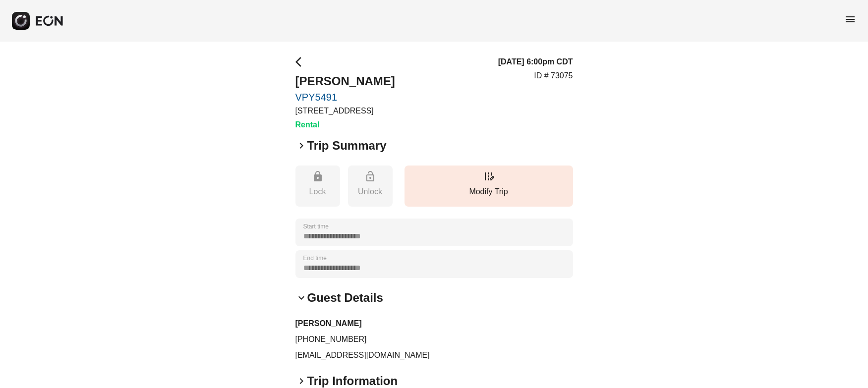 The width and height of the screenshot is (868, 388). What do you see at coordinates (553, 76) in the screenshot?
I see `p: ID # 73075` at bounding box center [553, 76].